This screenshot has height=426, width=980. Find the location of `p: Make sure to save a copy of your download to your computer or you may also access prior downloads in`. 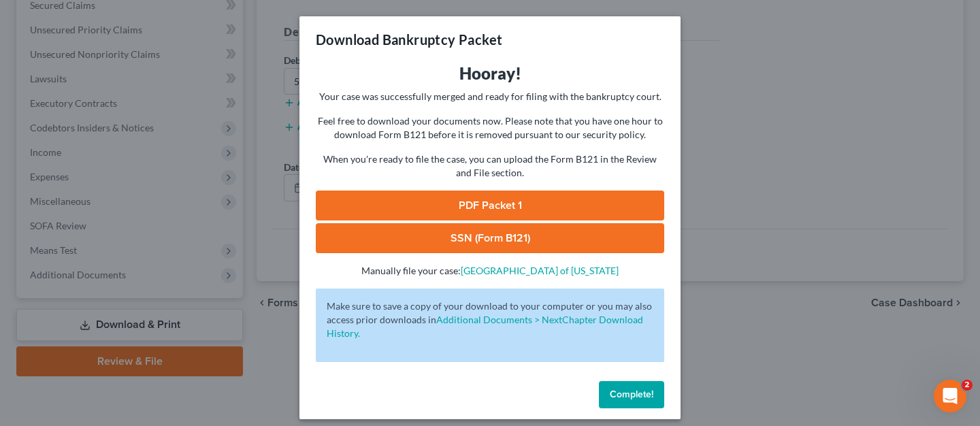

p: Make sure to save a copy of your download to your computer or you may also access prior downloads in is located at coordinates (490, 320).